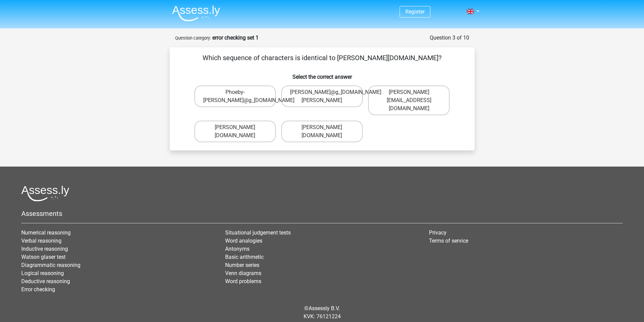  What do you see at coordinates (46, 281) in the screenshot?
I see `a: Deductive reasoning` at bounding box center [46, 281].